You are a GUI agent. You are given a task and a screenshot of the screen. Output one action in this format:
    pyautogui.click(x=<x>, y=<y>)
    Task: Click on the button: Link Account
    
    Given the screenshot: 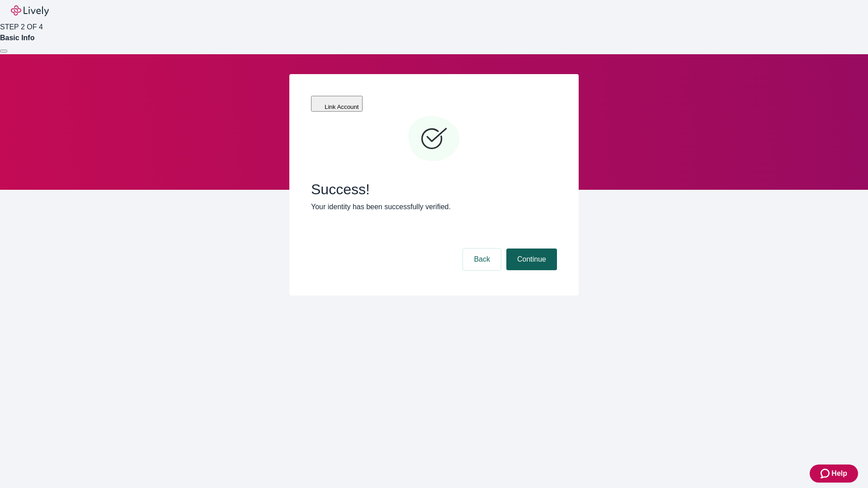 What is the action you would take?
    pyautogui.click(x=337, y=104)
    